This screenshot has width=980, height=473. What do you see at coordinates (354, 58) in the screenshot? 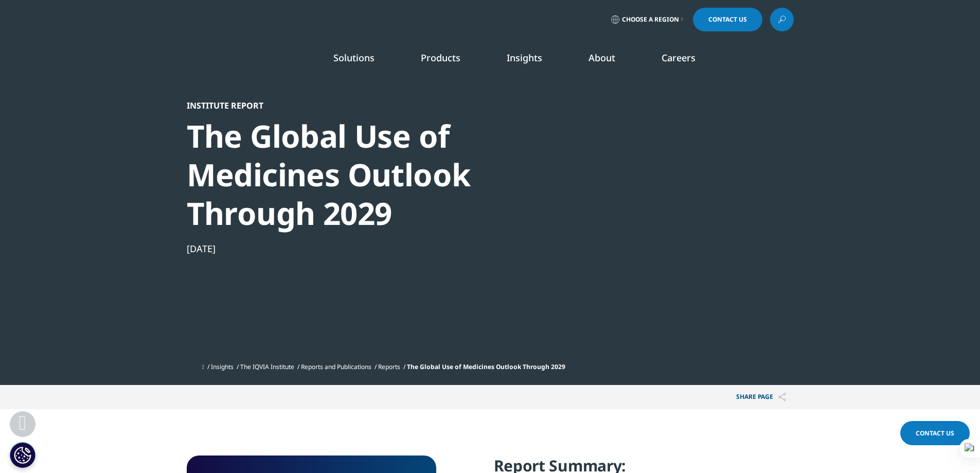
I see `a: Solutions` at bounding box center [354, 58].